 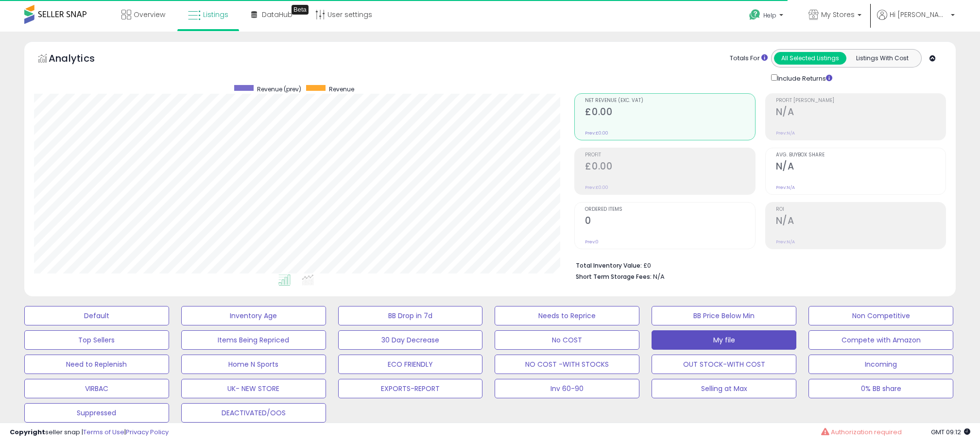 What do you see at coordinates (147, 432) in the screenshot?
I see `a: Privacy Policy` at bounding box center [147, 432].